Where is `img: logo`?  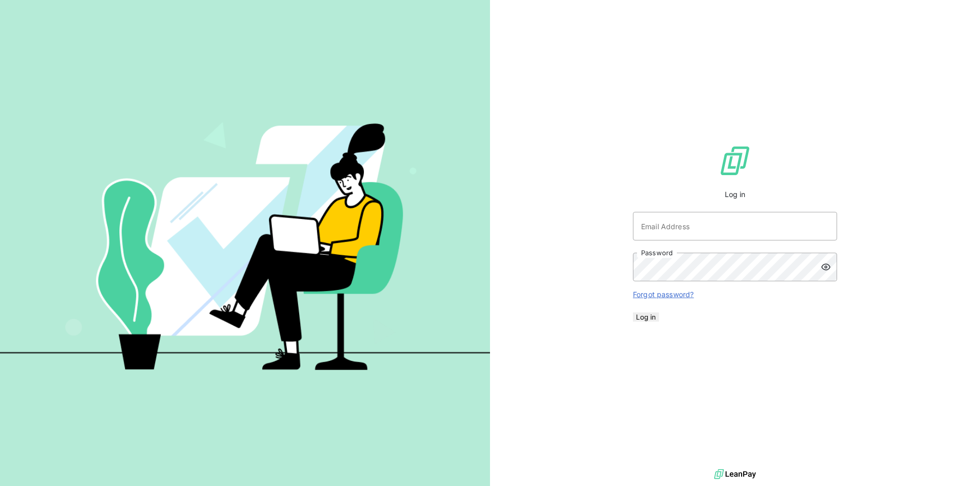
img: logo is located at coordinates (735, 474).